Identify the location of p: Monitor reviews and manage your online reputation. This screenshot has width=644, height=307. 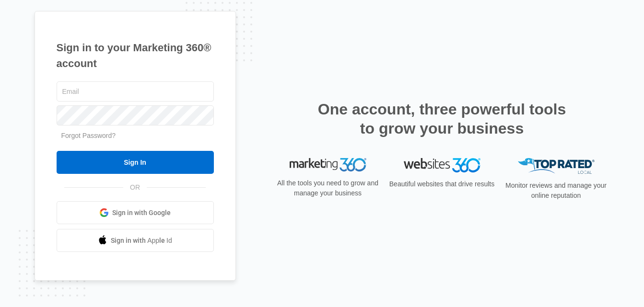
(556, 190).